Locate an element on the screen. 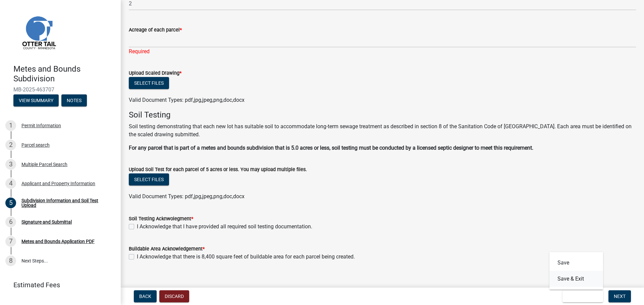 This screenshot has width=644, height=305. label: I Acknowledge that there is 8,400 square feet of buildable area for each parcel being created. is located at coordinates (246, 257).